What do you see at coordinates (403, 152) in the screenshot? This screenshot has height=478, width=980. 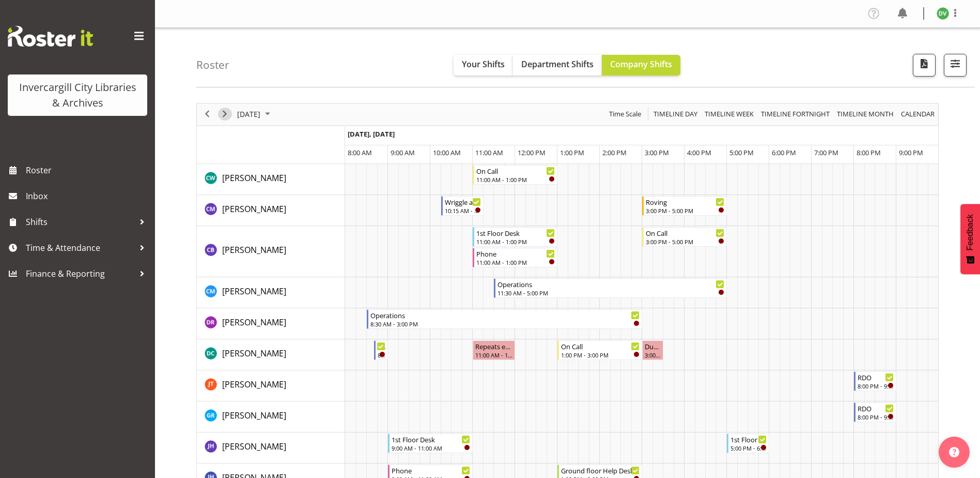 I see `span: 9:00 AM` at bounding box center [403, 152].